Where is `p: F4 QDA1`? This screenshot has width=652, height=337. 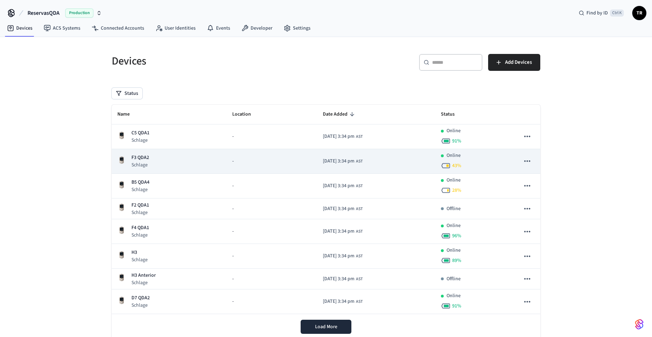 p: F4 QDA1 is located at coordinates (140, 228).